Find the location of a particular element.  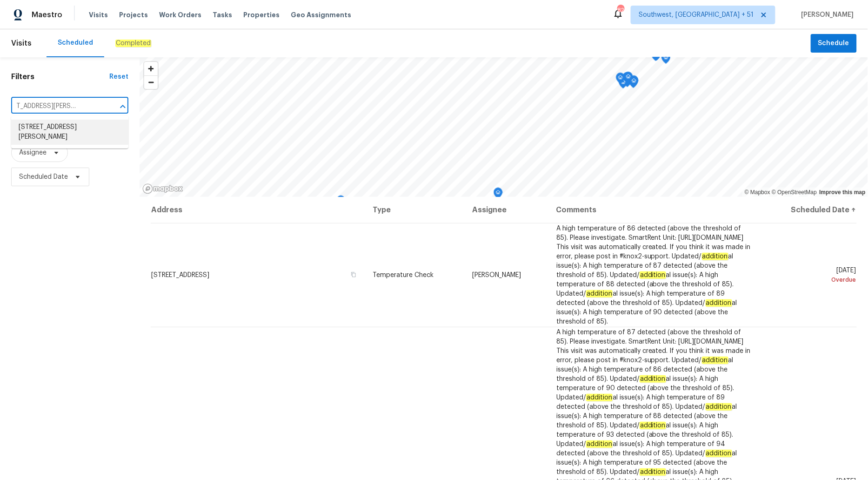

button: Schedule is located at coordinates (834, 44).